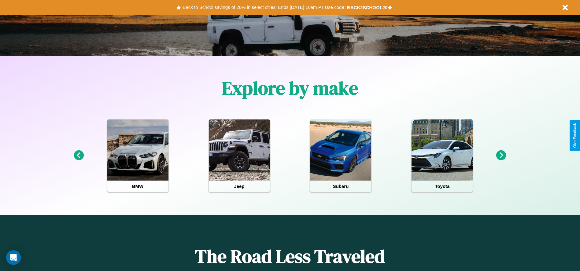 This screenshot has height=271, width=580. Describe the element at coordinates (442, 186) in the screenshot. I see `h4: Toyota` at that location.